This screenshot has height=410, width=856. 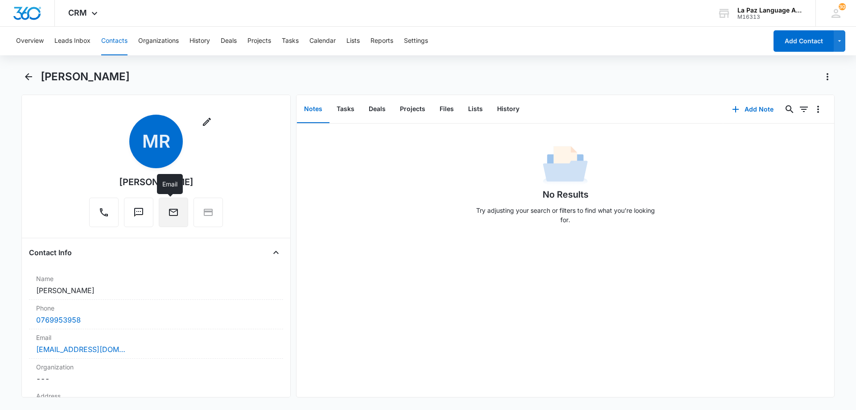 What do you see at coordinates (139, 212) in the screenshot?
I see `button: Text` at bounding box center [139, 212].